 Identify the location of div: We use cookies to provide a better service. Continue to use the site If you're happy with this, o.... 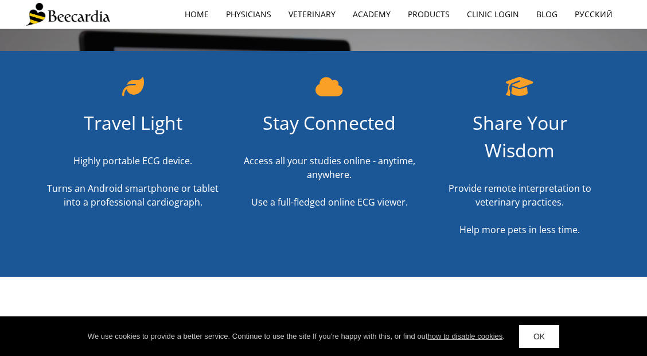
(296, 336).